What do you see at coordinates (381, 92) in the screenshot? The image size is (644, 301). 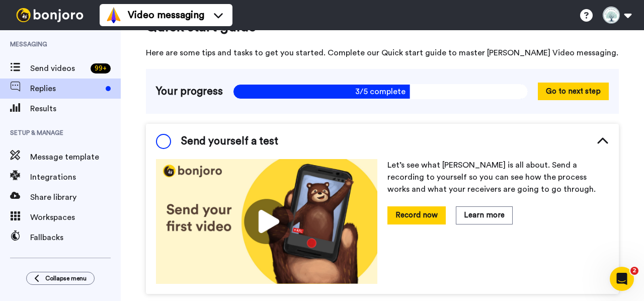 I see `span: 3/5 complete` at bounding box center [381, 92].